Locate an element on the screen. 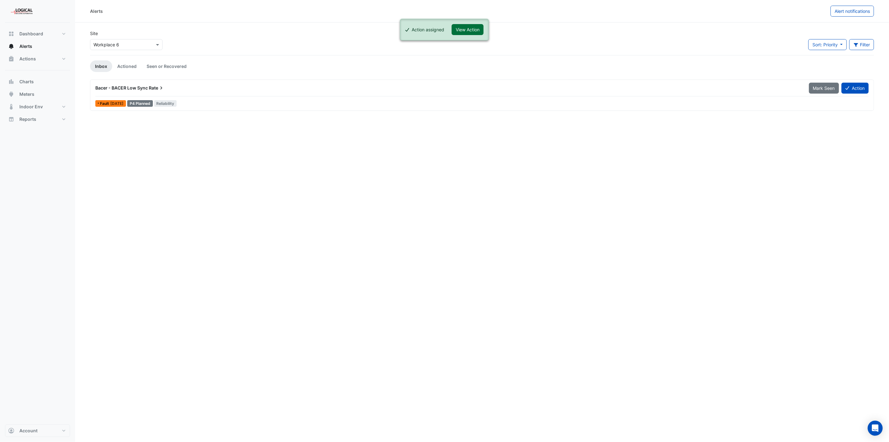 Image resolution: width=889 pixels, height=442 pixels. button: Dashboard is located at coordinates (38, 34).